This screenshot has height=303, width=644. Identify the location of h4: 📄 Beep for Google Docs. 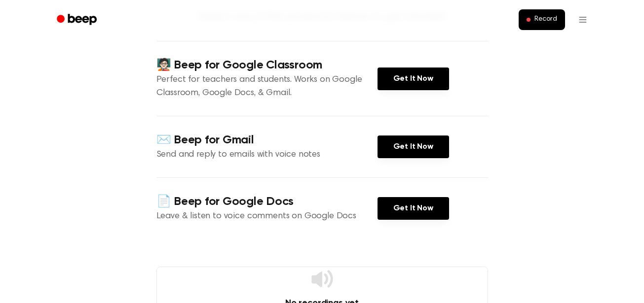
(267, 202).